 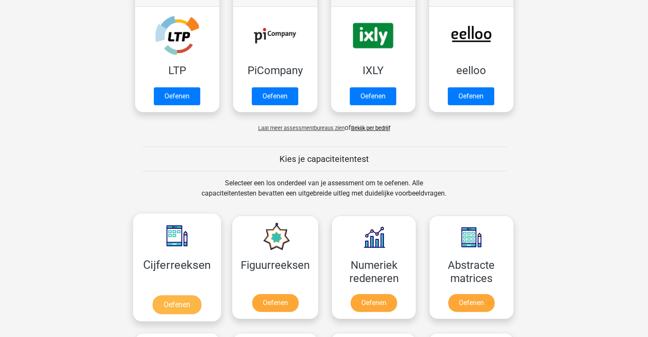 What do you see at coordinates (301, 128) in the screenshot?
I see `span: Laat meer assessmentbureaus zien` at bounding box center [301, 128].